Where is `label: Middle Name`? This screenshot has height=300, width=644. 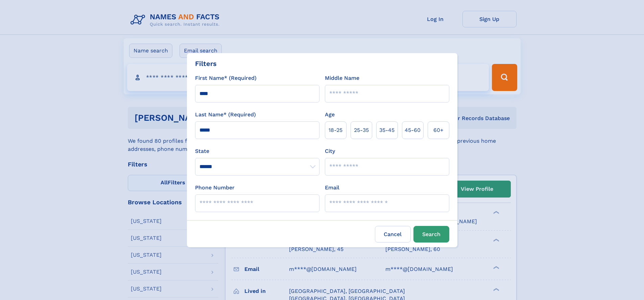 label: Middle Name is located at coordinates (342, 78).